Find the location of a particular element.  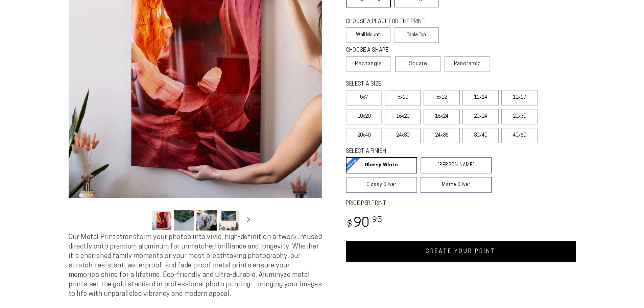

legend: CHOOSE A SHAPE is located at coordinates (390, 50).